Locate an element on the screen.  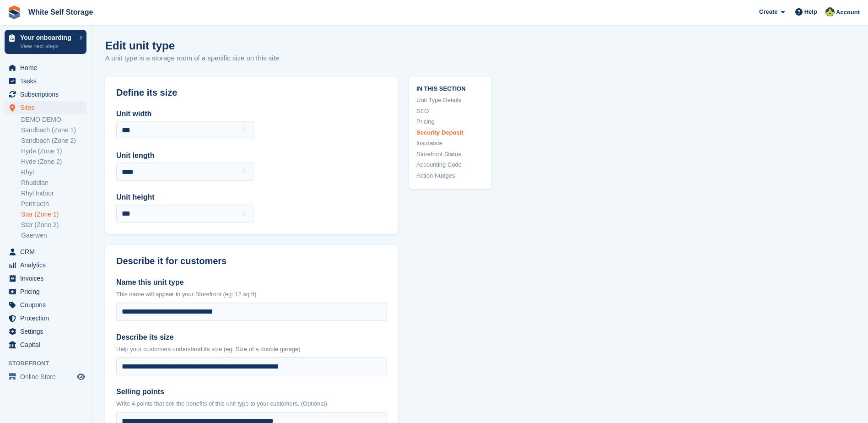
a: SEO is located at coordinates (450, 111).